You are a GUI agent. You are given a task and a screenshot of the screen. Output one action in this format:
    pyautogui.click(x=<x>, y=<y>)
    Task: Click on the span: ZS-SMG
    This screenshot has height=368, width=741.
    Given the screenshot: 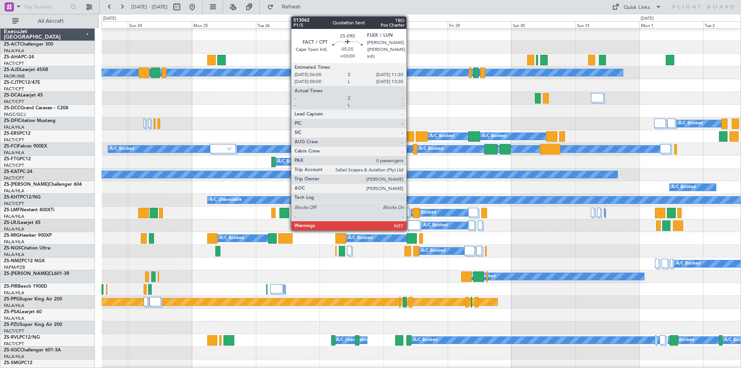 What is the action you would take?
    pyautogui.click(x=12, y=363)
    